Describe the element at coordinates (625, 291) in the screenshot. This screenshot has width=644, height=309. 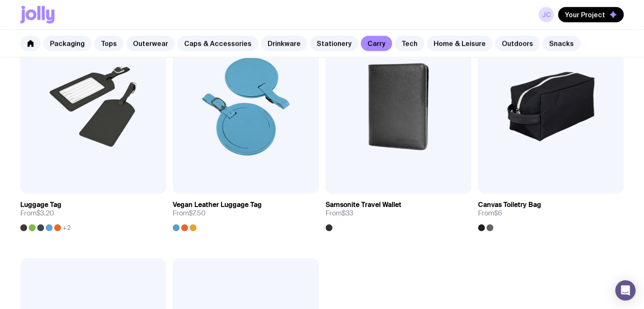
I see `div: Open Intercom Messenger` at that location.